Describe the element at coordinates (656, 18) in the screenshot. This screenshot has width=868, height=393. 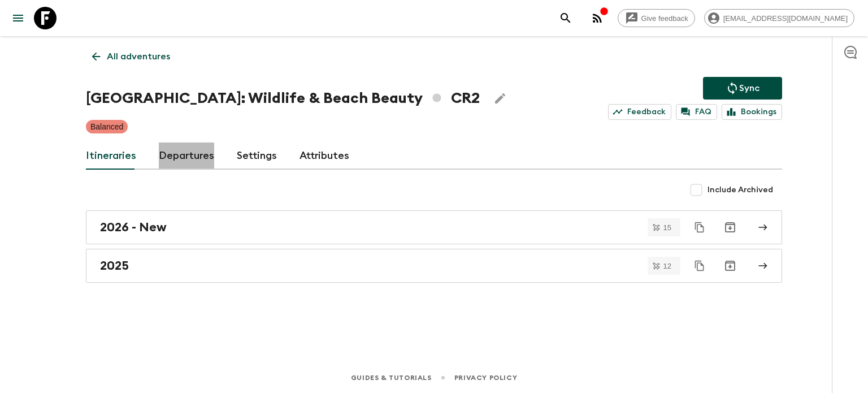
I see `a: Give feedback` at that location.